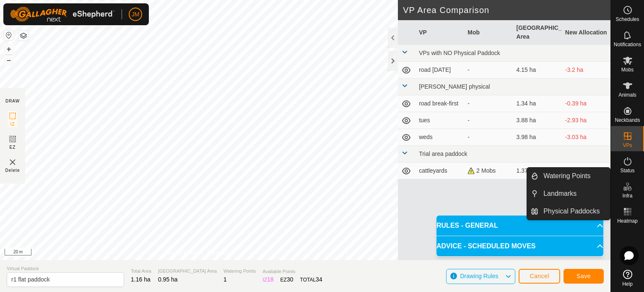  What do you see at coordinates (574, 194) in the screenshot?
I see `a: Landmarks` at bounding box center [574, 194].